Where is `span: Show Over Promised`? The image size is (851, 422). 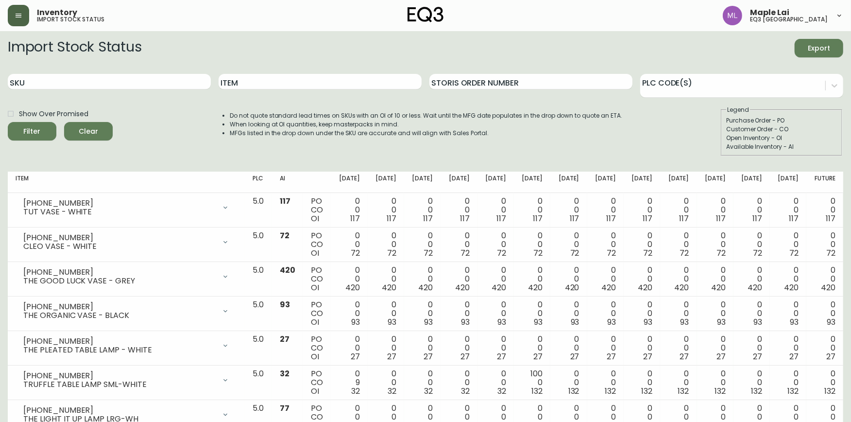 span: Show Over Promised is located at coordinates (53, 114).